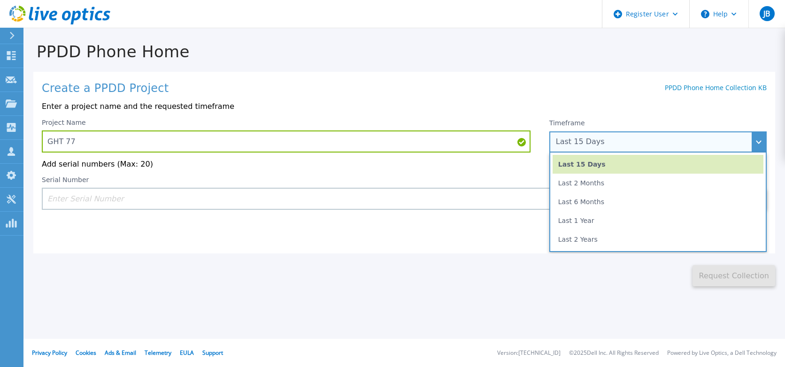 Image resolution: width=785 pixels, height=367 pixels. What do you see at coordinates (213, 352) in the screenshot?
I see `a: Support` at bounding box center [213, 352].